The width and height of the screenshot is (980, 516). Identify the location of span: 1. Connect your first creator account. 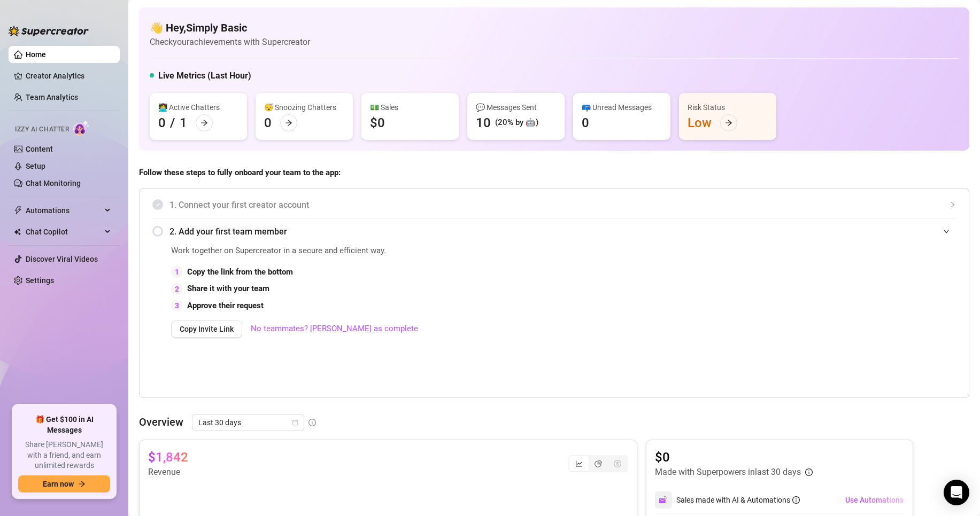
(562, 204).